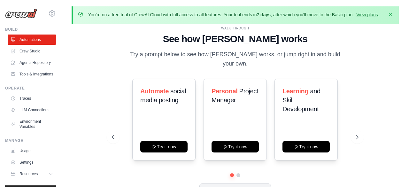 The height and width of the screenshot is (187, 409). What do you see at coordinates (30, 88) in the screenshot?
I see `div: Operate` at bounding box center [30, 88].